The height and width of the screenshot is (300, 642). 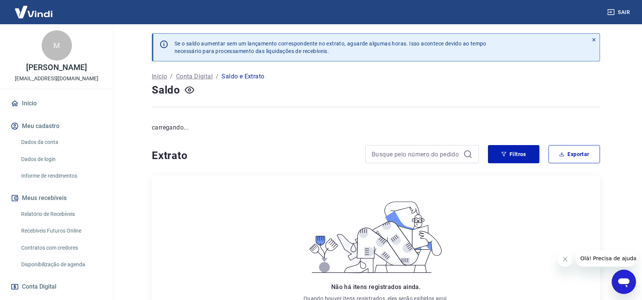 What do you see at coordinates (61, 264) in the screenshot?
I see `a: Disponibilização de agenda` at bounding box center [61, 264].